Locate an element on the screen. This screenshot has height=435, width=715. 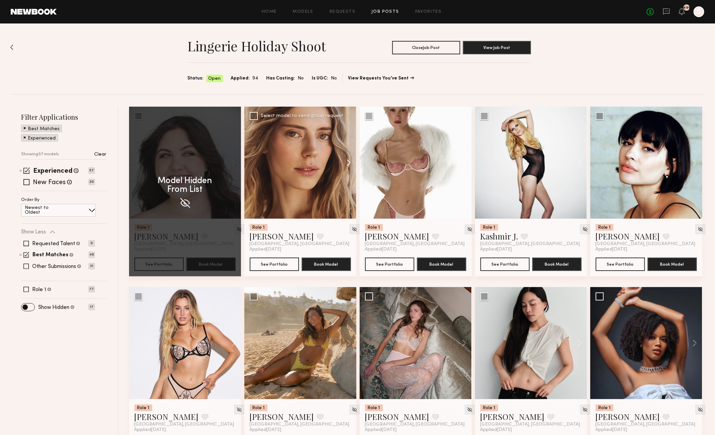
p: 77 is located at coordinates (91, 289).